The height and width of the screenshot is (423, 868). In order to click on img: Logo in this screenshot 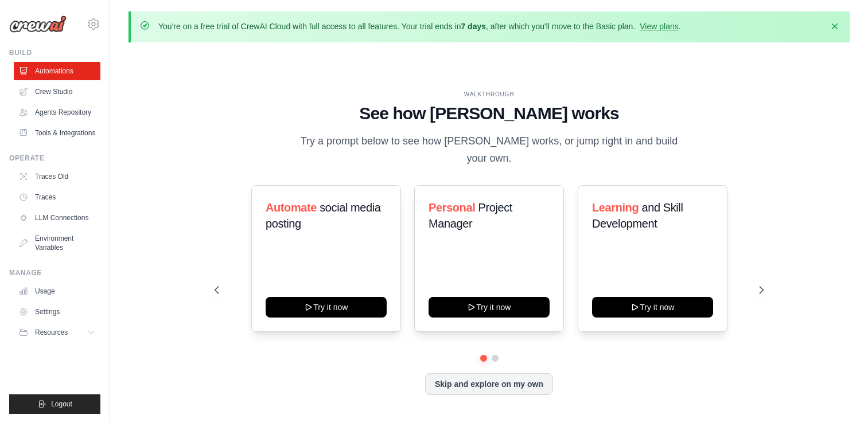, I will do `click(38, 24)`.